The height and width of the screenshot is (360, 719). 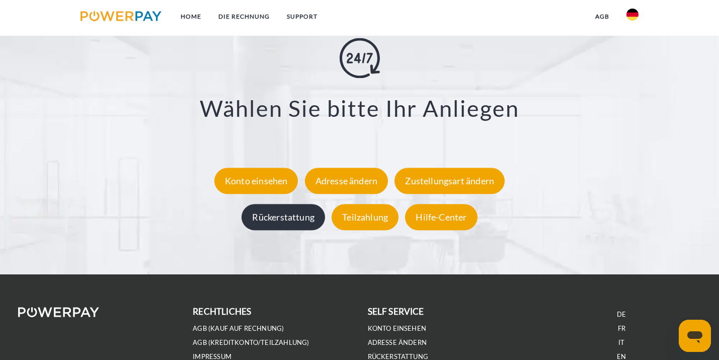 I want to click on a: IT, so click(x=622, y=342).